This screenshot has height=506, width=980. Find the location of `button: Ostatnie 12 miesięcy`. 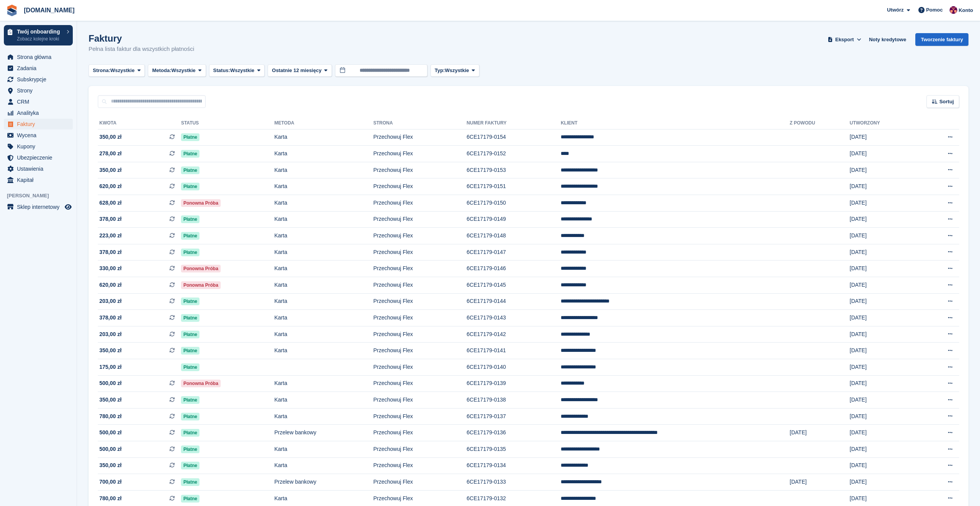

button: Ostatnie 12 miesięcy is located at coordinates (300, 70).